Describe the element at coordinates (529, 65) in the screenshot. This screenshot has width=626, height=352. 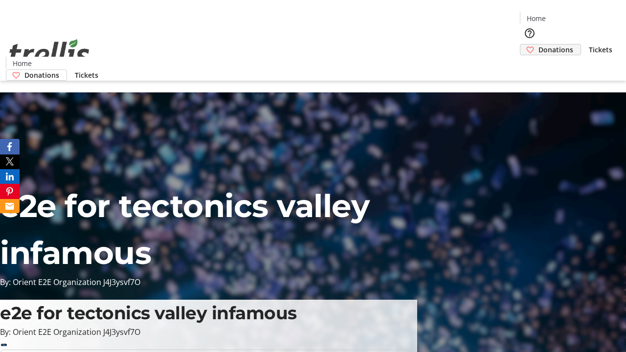
I see `button: Cart` at that location.